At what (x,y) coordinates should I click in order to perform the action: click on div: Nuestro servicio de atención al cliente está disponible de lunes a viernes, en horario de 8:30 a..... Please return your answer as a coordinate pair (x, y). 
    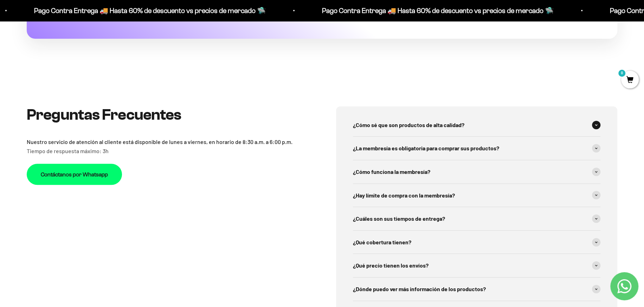
    Looking at the image, I should click on (160, 146).